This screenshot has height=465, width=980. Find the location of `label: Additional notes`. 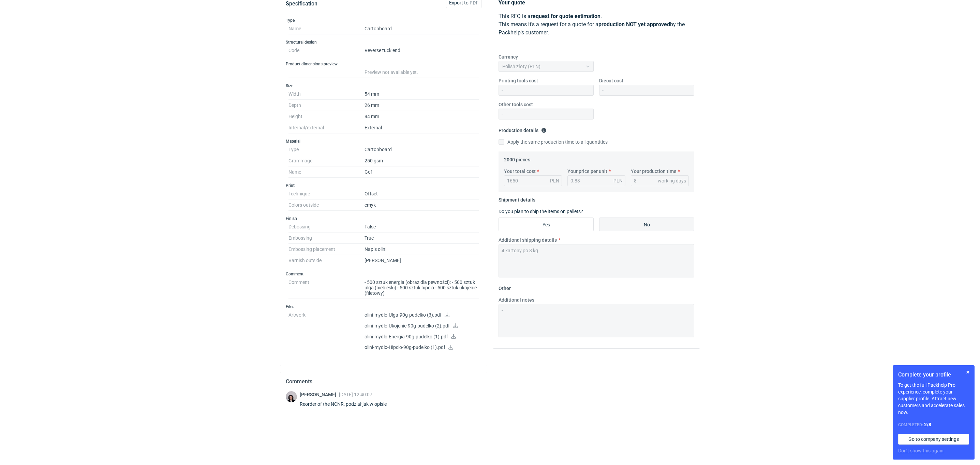

label: Additional notes is located at coordinates (516, 300).